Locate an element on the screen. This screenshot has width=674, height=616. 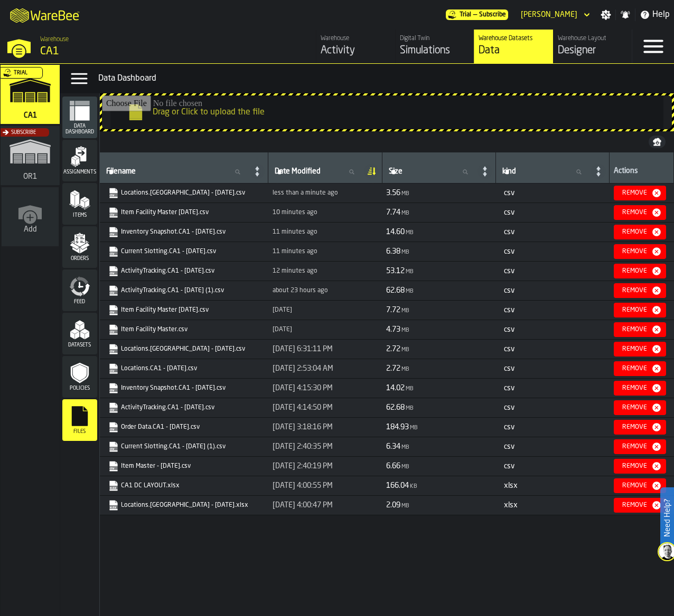
span: Inventory Snapshot.CA1 - 09.17.25.csv is located at coordinates (184, 232).